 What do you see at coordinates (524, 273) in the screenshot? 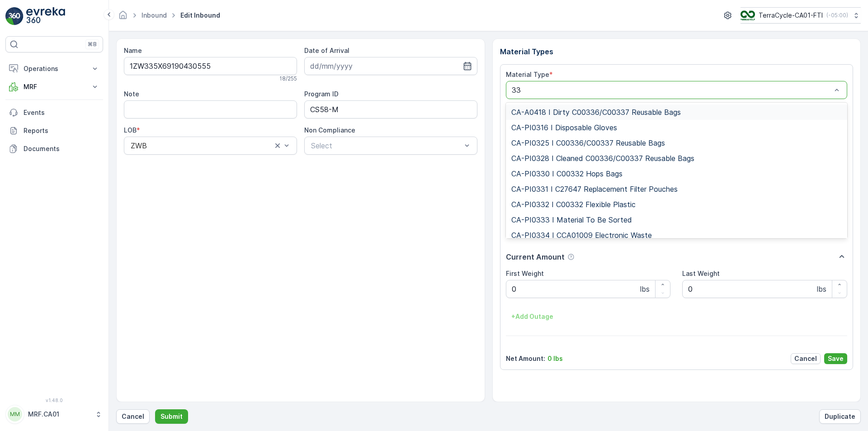
I see `label: First Weight` at bounding box center [524, 273].